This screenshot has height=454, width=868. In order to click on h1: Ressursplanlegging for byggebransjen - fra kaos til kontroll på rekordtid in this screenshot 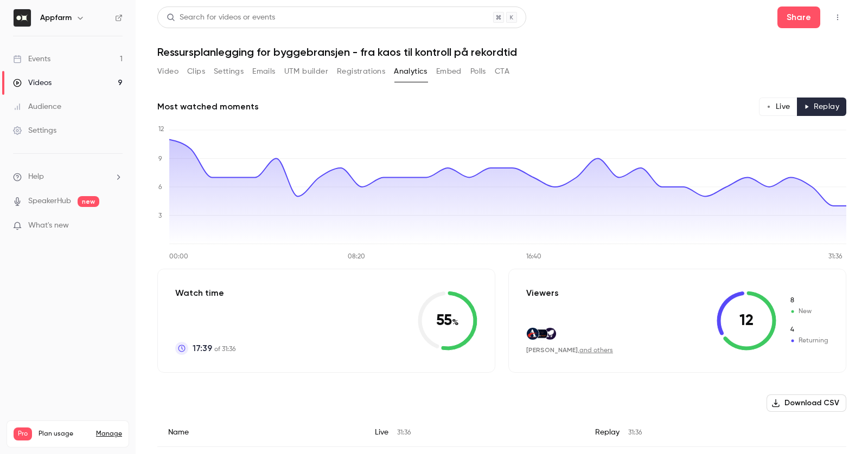, I will do `click(502, 52)`.